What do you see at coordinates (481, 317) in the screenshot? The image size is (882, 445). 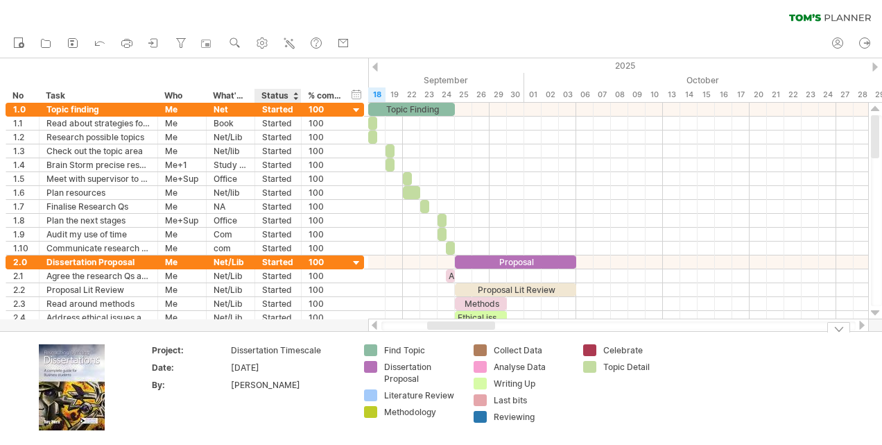 I see `div: Ethical issues` at bounding box center [481, 317].